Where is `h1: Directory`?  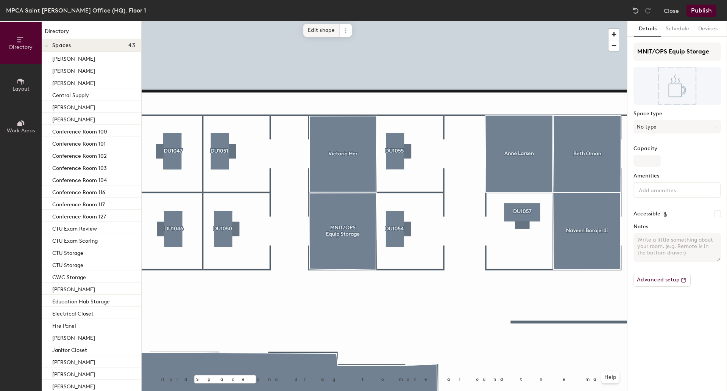
h1: Directory is located at coordinates (91, 33).